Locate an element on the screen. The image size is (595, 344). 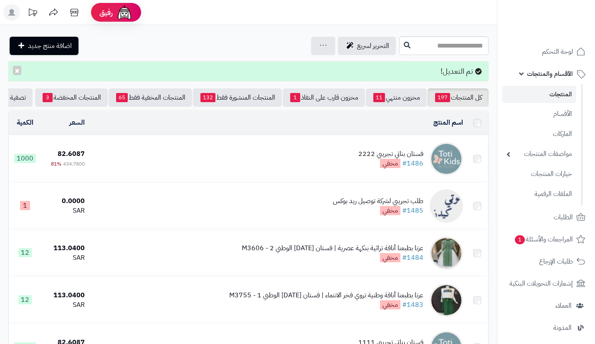
a: #1486 is located at coordinates (412, 164).